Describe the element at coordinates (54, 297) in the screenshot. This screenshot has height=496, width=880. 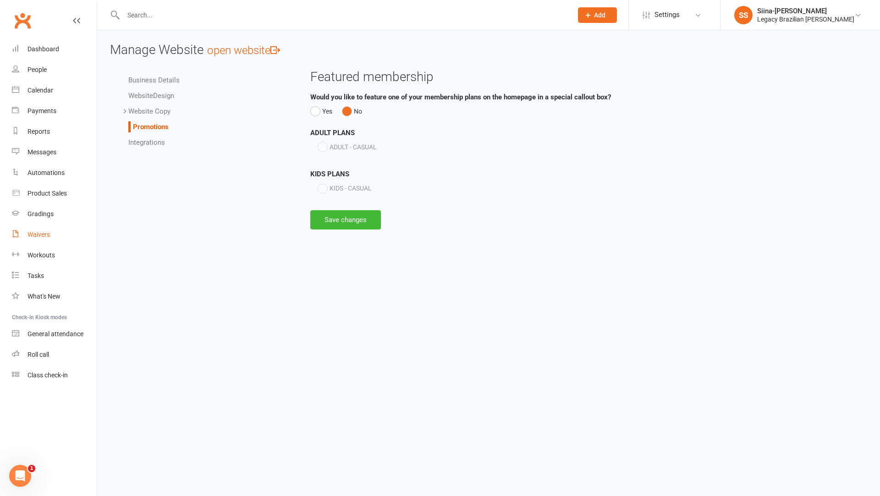
I see `a: What's New` at that location.